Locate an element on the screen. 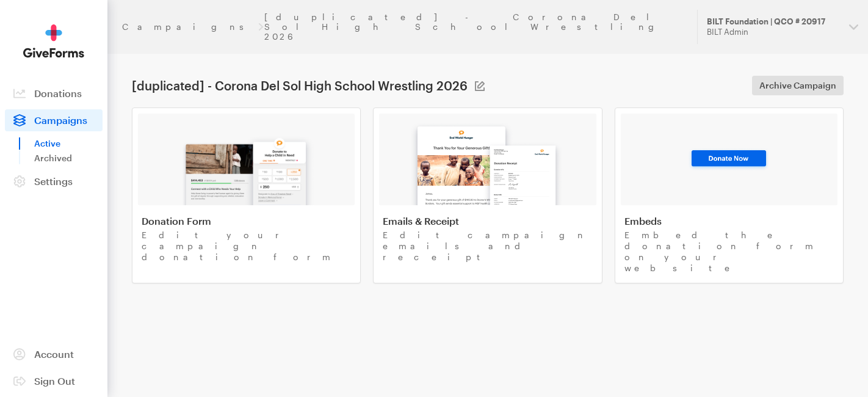 This screenshot has width=868, height=397. p: Edit your campaign donation form is located at coordinates (246, 246).